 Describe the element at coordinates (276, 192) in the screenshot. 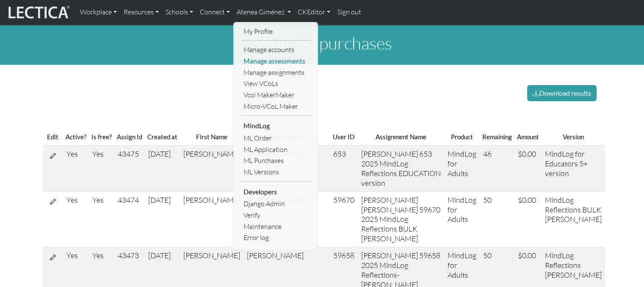

I see `li: Developers` at that location.